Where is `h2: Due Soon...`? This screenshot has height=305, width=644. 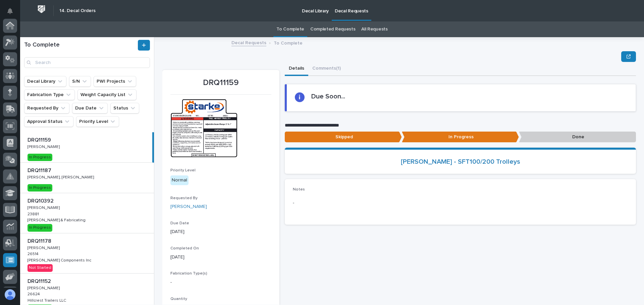
h2: Due Soon... is located at coordinates (328, 96).